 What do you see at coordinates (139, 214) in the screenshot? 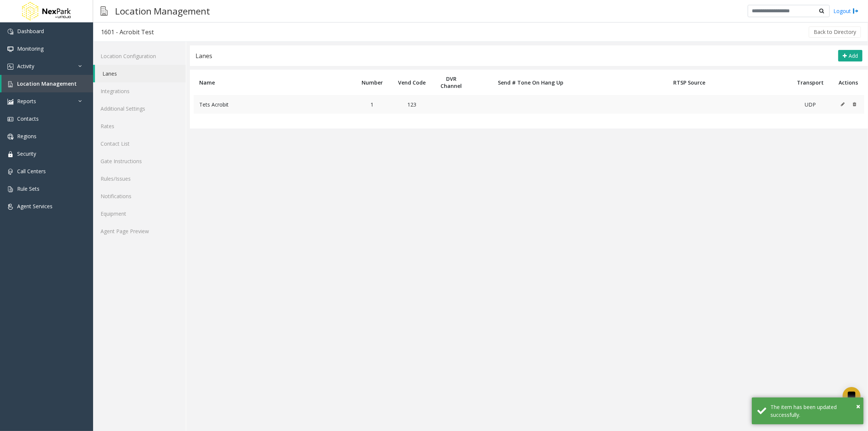
I see `a: Equipment` at bounding box center [139, 214].